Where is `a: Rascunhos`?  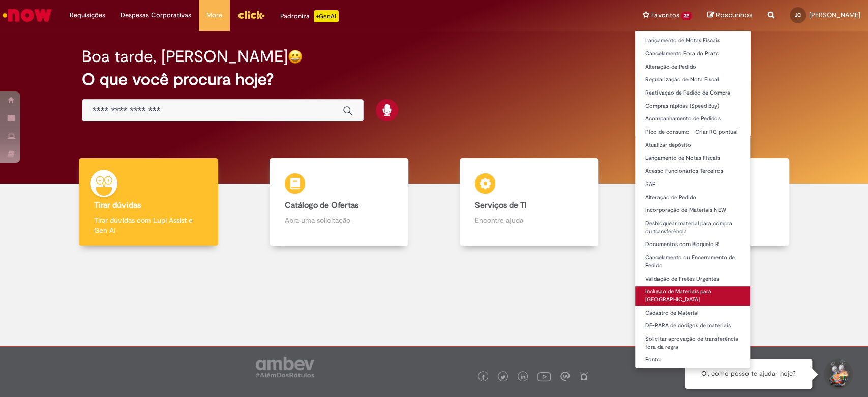
a: Rascunhos is located at coordinates (730, 15).